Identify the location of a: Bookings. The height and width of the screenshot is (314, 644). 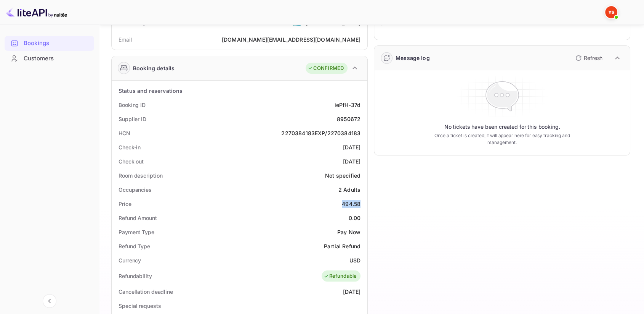
(49, 43).